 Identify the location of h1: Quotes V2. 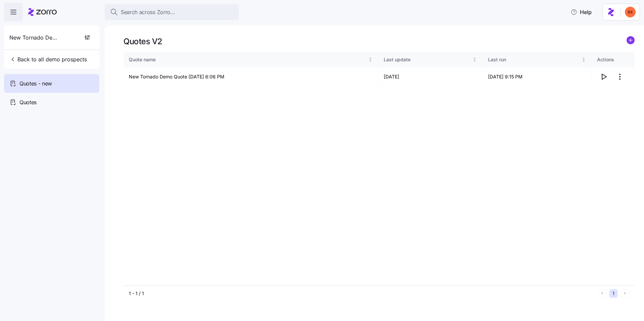
(143, 41).